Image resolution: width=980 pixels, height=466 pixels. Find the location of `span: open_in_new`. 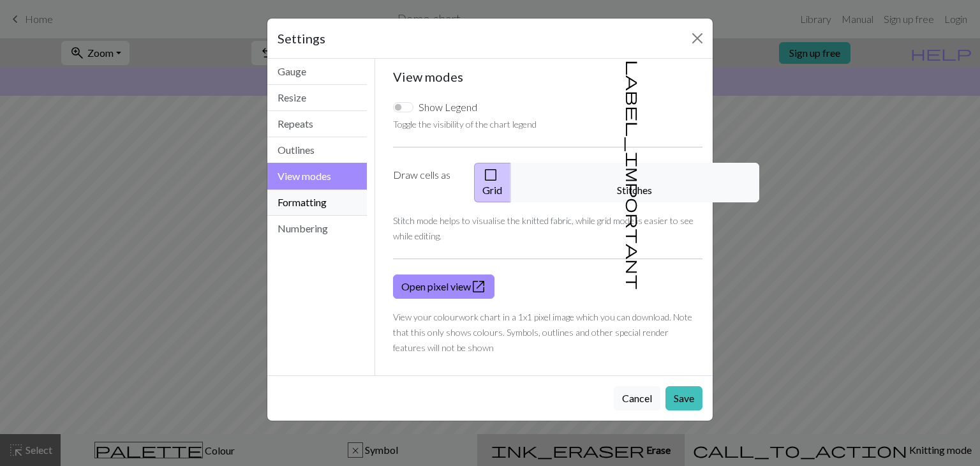

span: open_in_new is located at coordinates (479, 287).